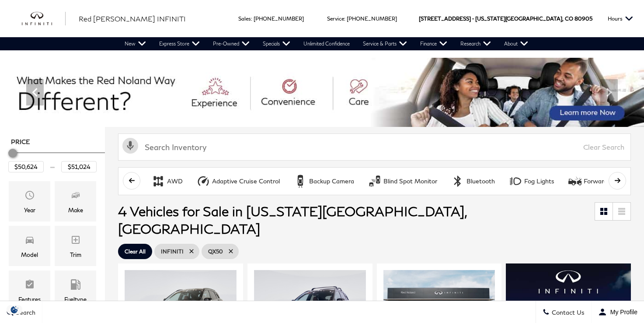  What do you see at coordinates (53, 142) in the screenshot?
I see `h5: Price` at bounding box center [53, 142].